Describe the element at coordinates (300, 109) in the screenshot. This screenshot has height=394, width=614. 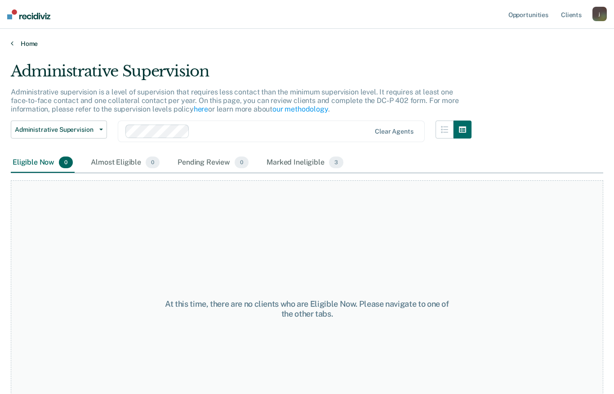
I see `a: our methodology` at that location.